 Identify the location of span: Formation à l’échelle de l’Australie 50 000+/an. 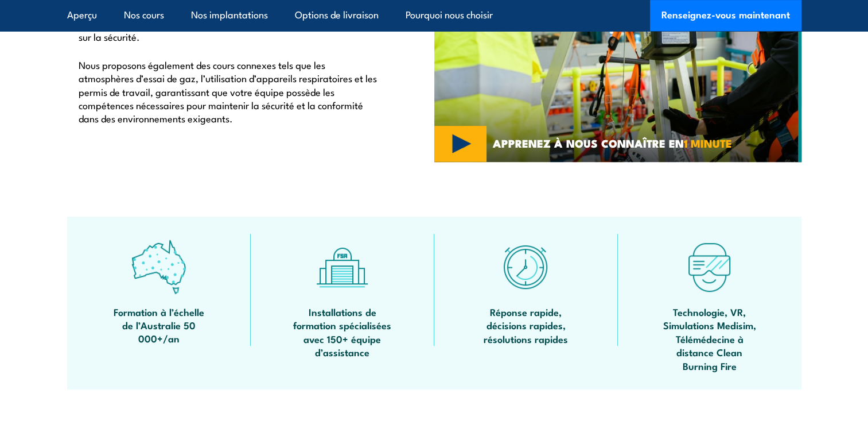
(159, 325).